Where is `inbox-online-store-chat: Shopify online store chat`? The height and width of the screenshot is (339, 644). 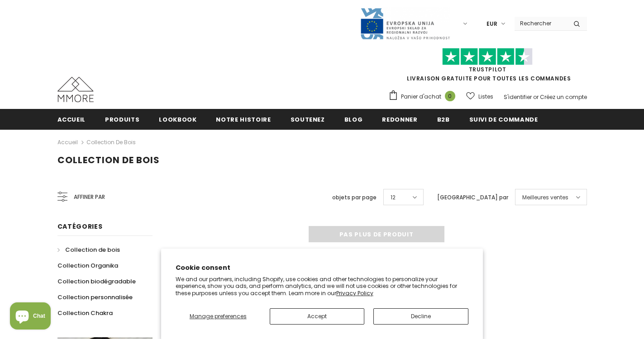
inbox-online-store-chat: Shopify online store chat is located at coordinates (30, 317).